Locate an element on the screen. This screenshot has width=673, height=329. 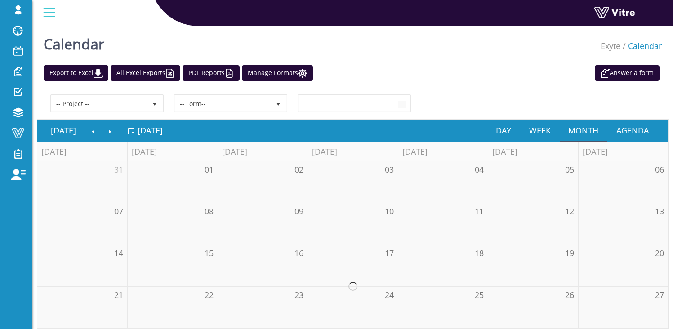
img: cal_settings.png is located at coordinates (303, 73).